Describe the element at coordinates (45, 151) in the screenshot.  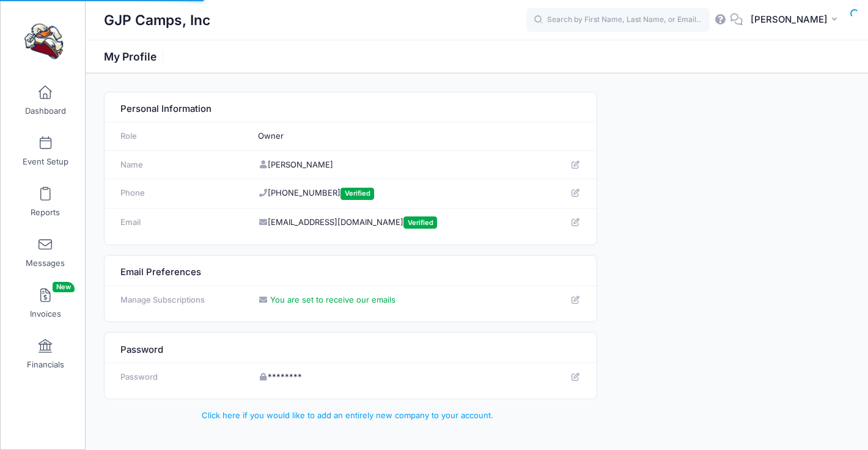
I see `a: Event Setup` at that location.